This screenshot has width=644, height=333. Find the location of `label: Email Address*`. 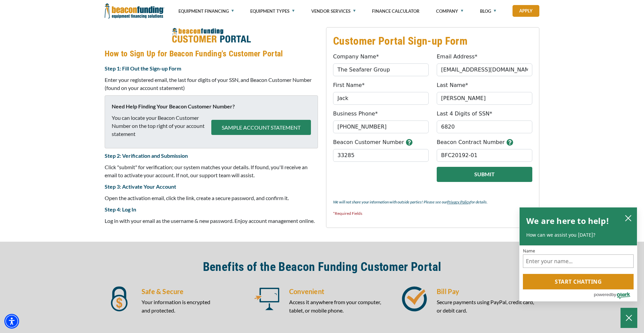

label: Email Address* is located at coordinates (457, 57).